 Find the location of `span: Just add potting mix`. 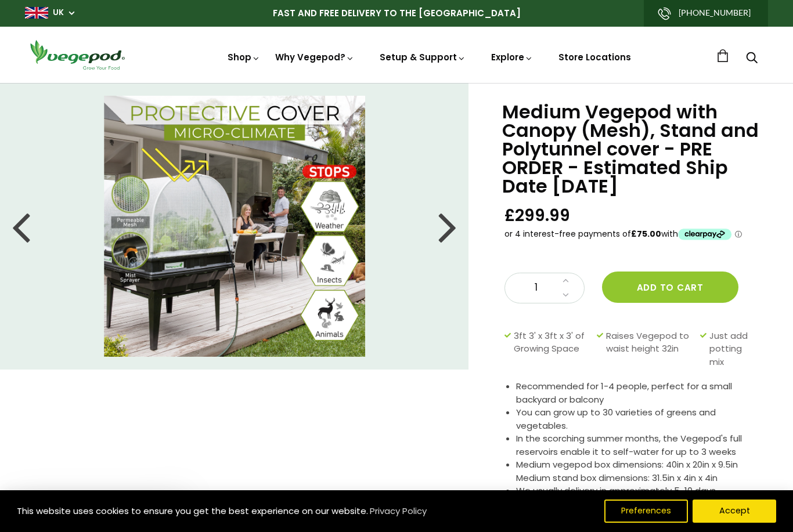

span: Just add potting mix is located at coordinates (734, 349).